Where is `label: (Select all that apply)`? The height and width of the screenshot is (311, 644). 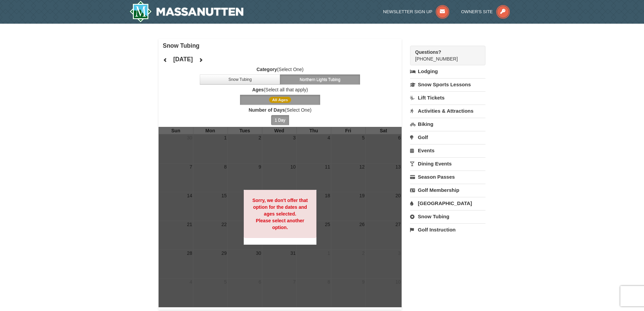
label: (Select all that apply) is located at coordinates (280, 90).